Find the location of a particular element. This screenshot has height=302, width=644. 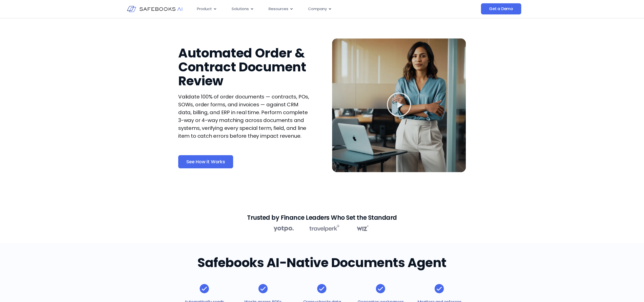

a: See How it Works is located at coordinates (205, 162).